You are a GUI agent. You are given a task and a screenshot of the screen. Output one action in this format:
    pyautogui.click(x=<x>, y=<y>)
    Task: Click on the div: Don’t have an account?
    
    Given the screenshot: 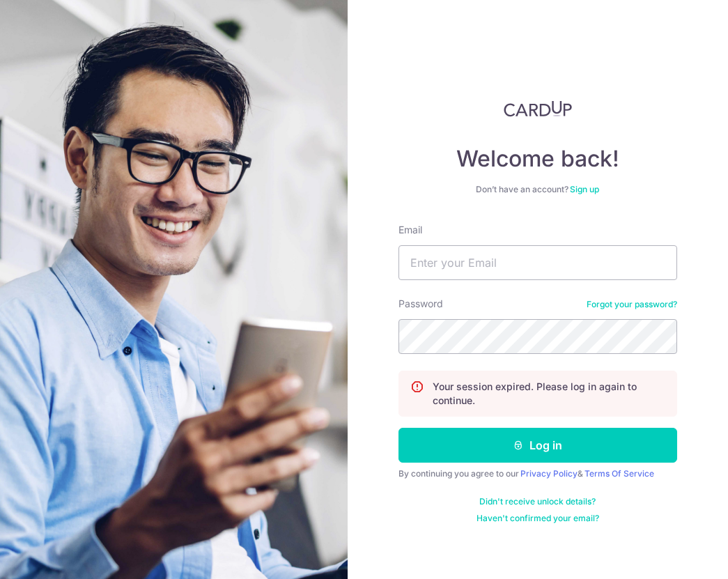 What is the action you would take?
    pyautogui.click(x=538, y=190)
    